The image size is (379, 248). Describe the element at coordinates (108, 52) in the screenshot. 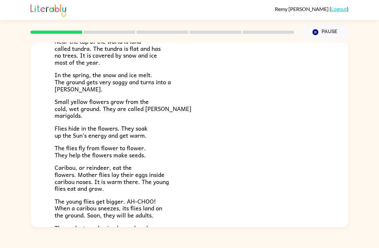

I see `span: Near the top of the world is land called tundra. The tundra is flat and has no trees. It is cover...` at that location.